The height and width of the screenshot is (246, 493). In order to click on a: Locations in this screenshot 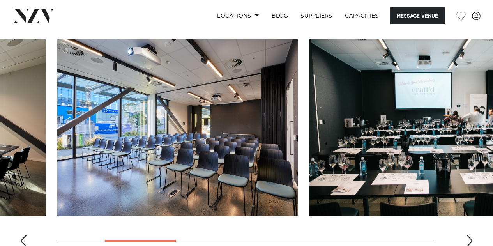, I will do `click(238, 16)`.